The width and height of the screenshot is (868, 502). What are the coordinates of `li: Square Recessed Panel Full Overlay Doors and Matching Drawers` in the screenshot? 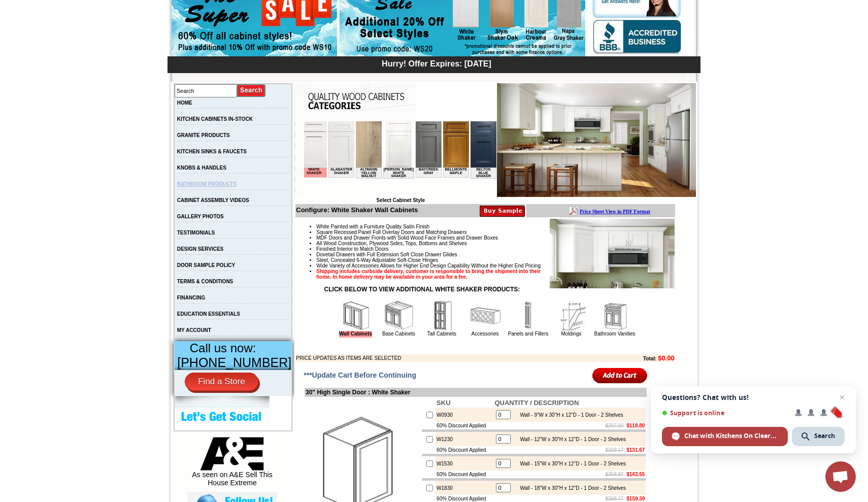 It's located at (495, 232).